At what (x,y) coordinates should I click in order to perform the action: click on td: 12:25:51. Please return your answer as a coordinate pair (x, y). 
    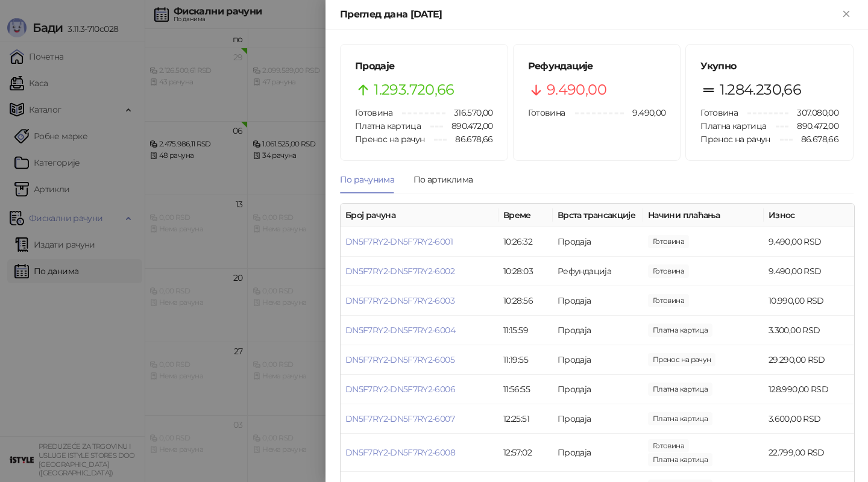
    Looking at the image, I should click on (526, 418).